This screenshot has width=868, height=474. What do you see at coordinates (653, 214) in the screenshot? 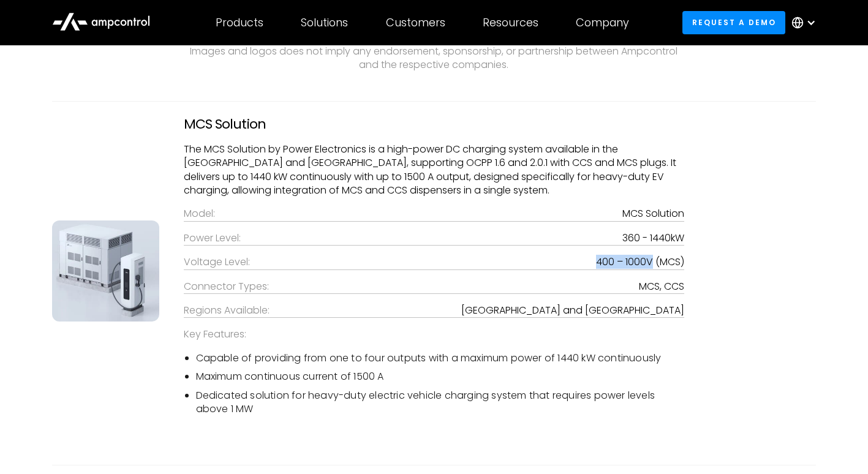
I see `div: MCS Solution` at bounding box center [653, 214].